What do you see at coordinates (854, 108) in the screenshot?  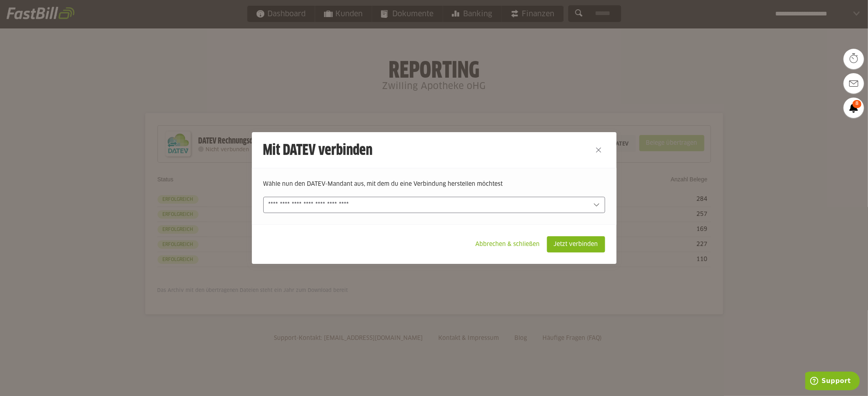 I see `a: 8` at bounding box center [854, 108].